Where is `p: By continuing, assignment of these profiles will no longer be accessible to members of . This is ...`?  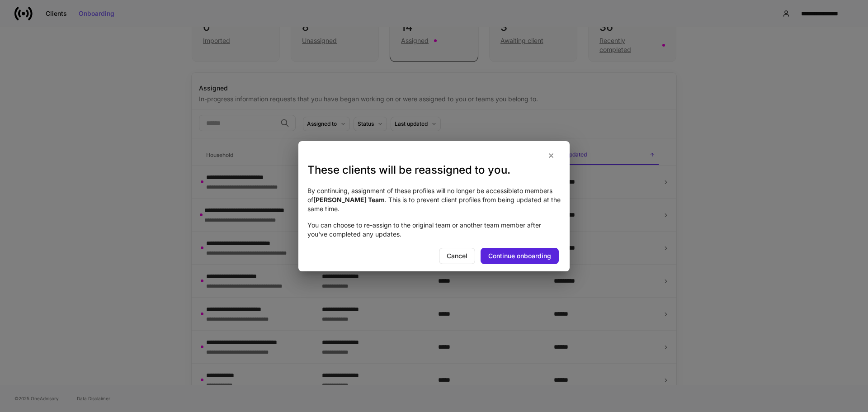
p: By continuing, assignment of these profiles will no longer be accessible to members of . This is ... is located at coordinates (434, 200).